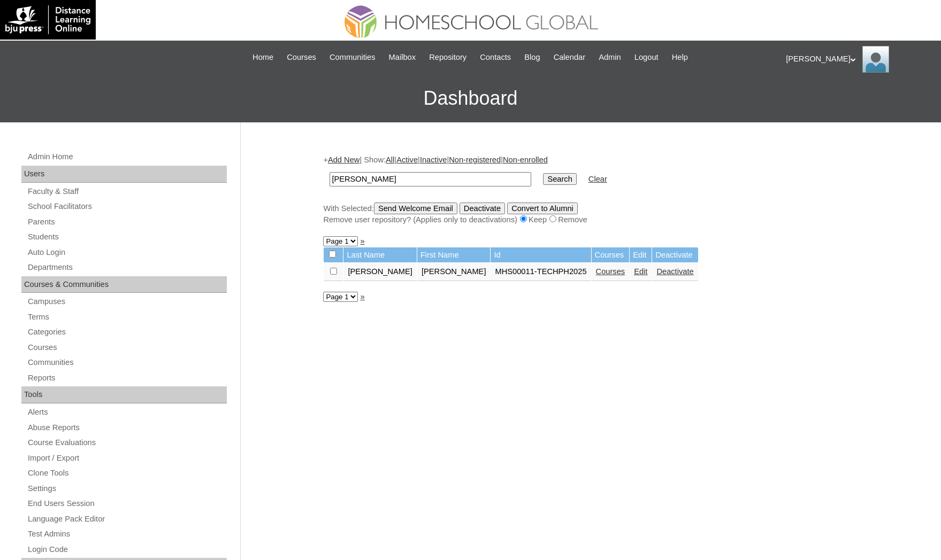  What do you see at coordinates (448, 57) in the screenshot?
I see `a: Repository` at bounding box center [448, 57].